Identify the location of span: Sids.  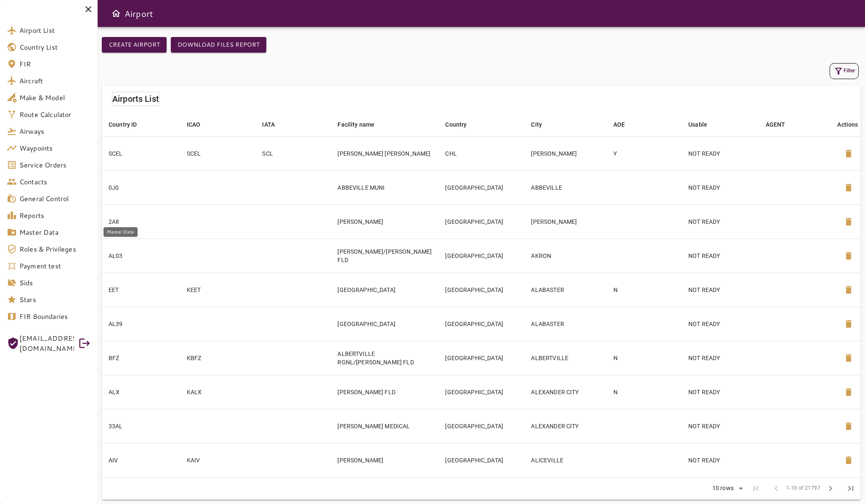
(55, 283).